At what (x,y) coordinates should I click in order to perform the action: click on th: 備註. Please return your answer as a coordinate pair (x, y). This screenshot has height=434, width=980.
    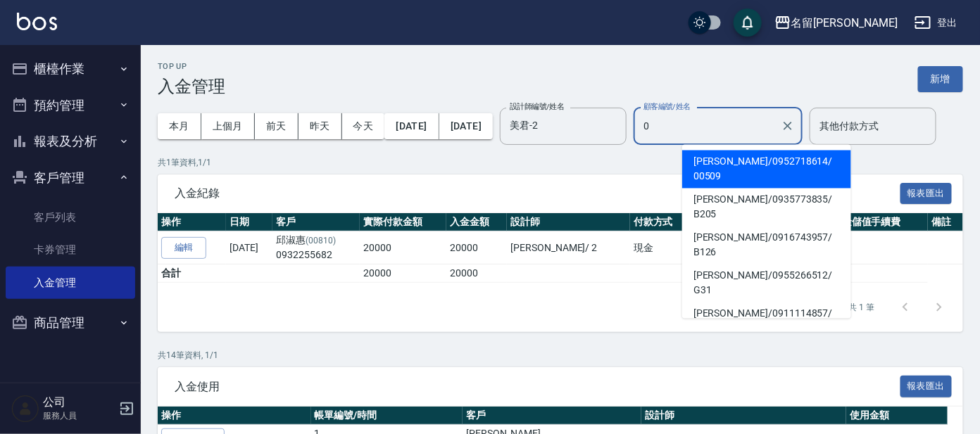
    Looking at the image, I should click on (946, 222).